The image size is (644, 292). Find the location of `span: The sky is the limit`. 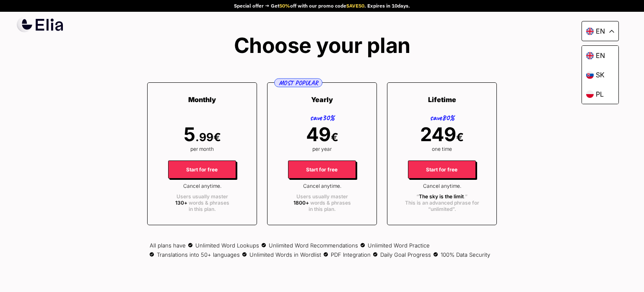

span: The sky is the limit is located at coordinates (442, 196).